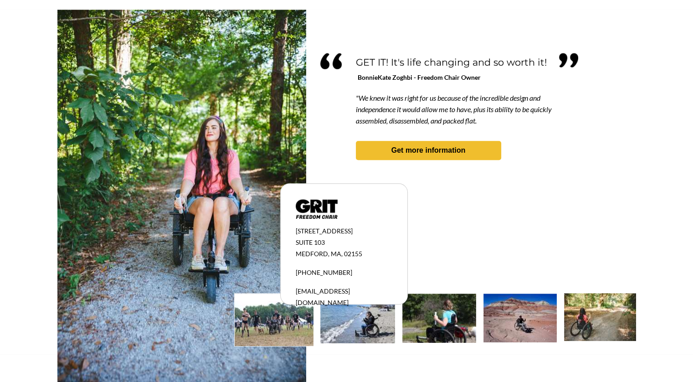 This screenshot has height=382, width=693. I want to click on input: Get more information, so click(72, 229).